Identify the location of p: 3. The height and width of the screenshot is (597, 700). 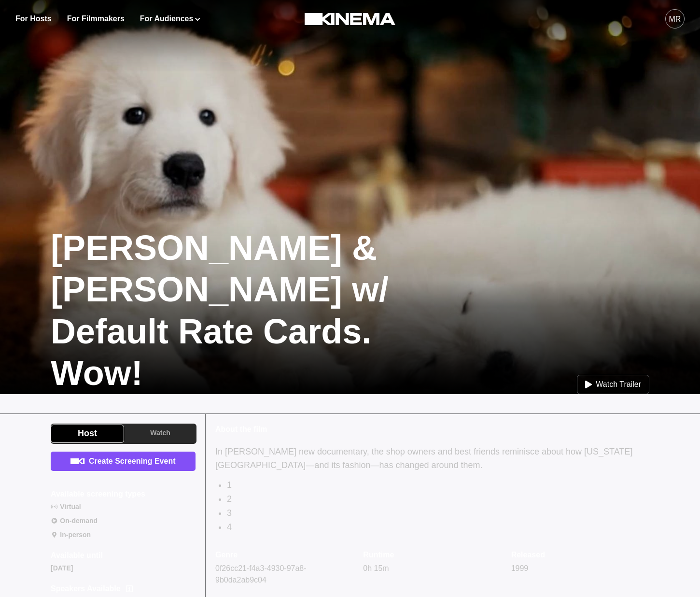
(438, 513).